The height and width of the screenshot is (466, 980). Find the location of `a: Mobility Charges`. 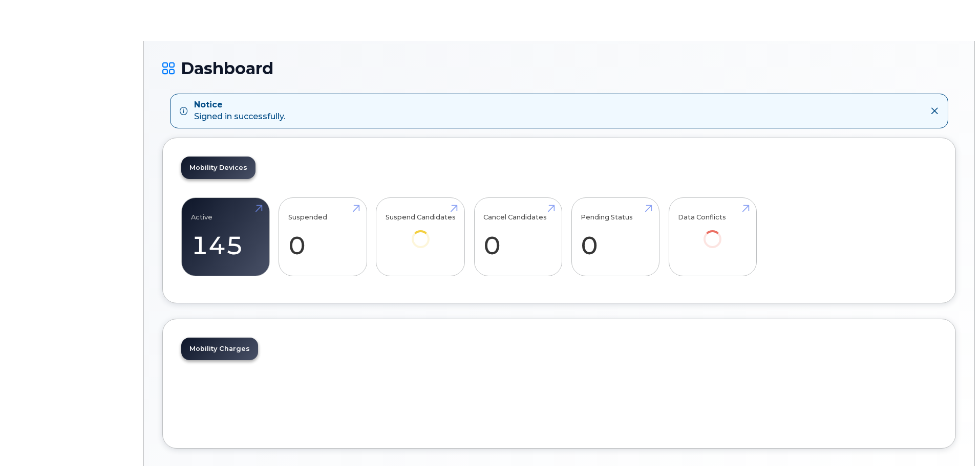

a: Mobility Charges is located at coordinates (220, 349).